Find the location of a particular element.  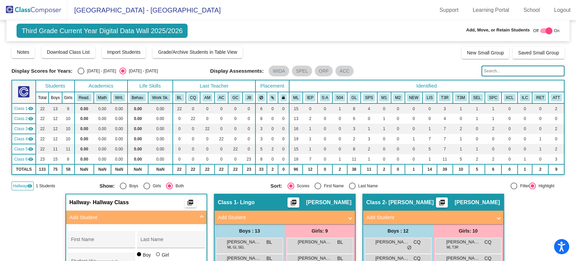

button: Math is located at coordinates (102, 98).